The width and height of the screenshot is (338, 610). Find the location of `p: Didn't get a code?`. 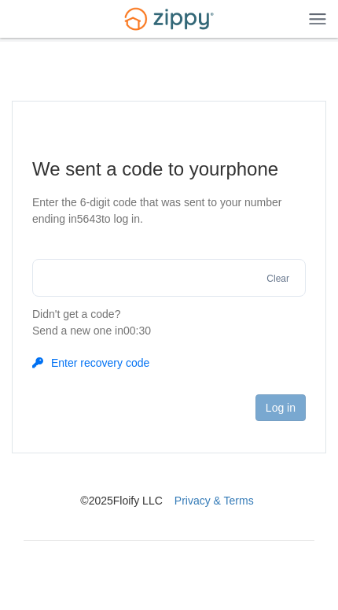

p: Didn't get a code? is located at coordinates (169, 323).